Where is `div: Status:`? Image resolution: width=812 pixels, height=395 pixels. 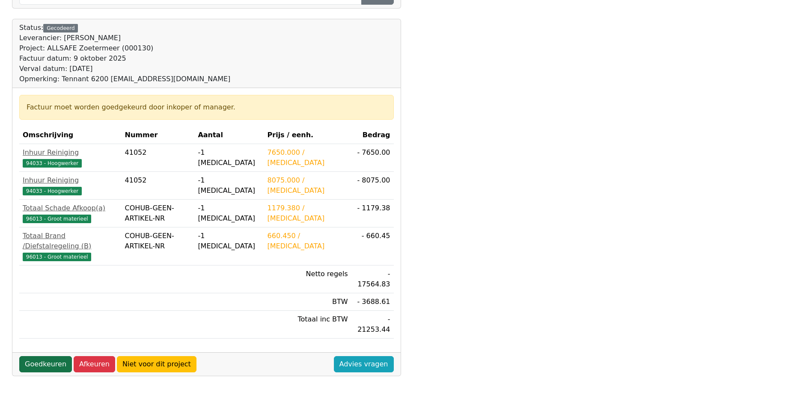 div: Status: is located at coordinates (125, 53).